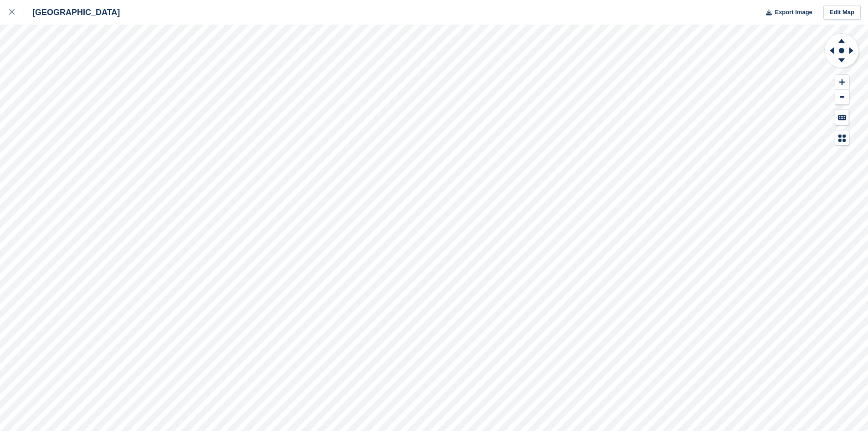  What do you see at coordinates (793, 13) in the screenshot?
I see `span: Export Image` at bounding box center [793, 13].